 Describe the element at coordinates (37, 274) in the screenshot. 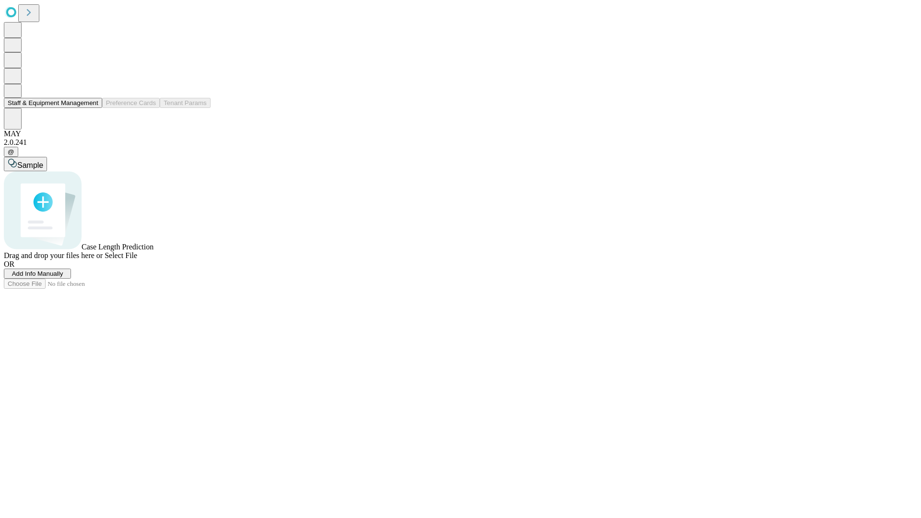

I see `span: Add Info Manually` at that location.